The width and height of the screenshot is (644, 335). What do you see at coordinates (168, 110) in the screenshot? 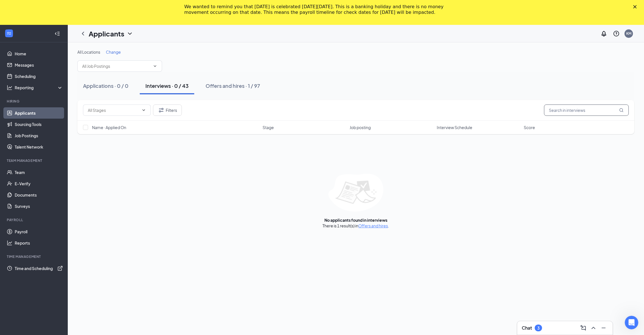
I see `button: Filter Filters` at bounding box center [168, 110].